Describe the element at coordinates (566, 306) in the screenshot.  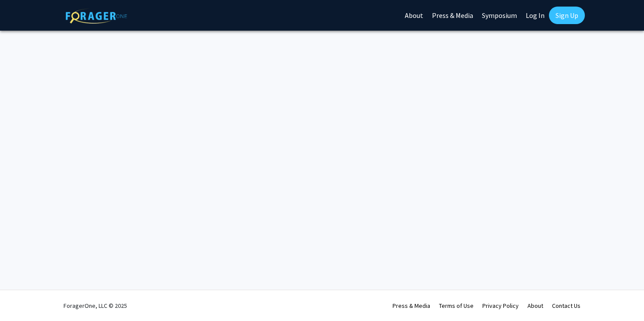
I see `a: Contact Us` at that location.